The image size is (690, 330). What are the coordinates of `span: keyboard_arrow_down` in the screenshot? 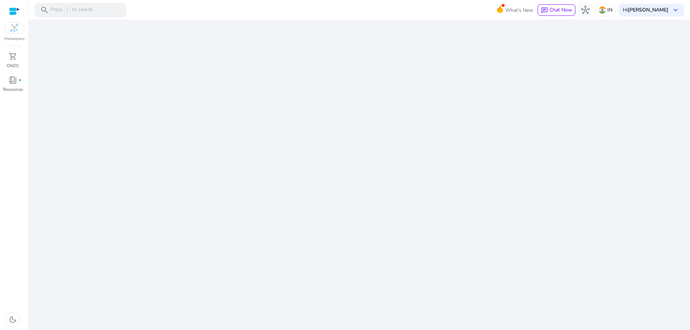 It's located at (676, 10).